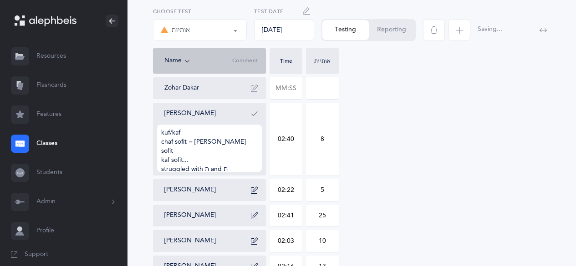  I want to click on button: Zohar Dakar, so click(182, 88).